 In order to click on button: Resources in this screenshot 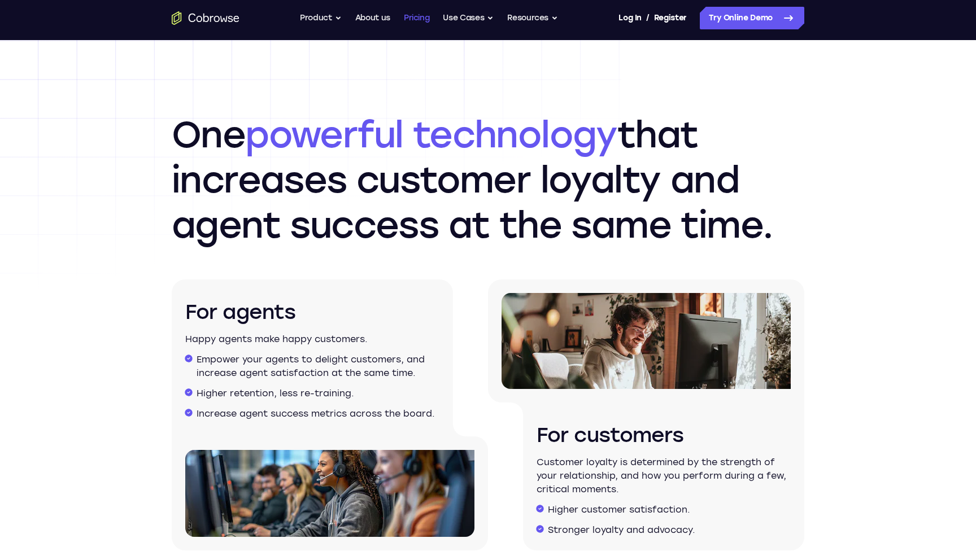, I will do `click(532, 18)`.